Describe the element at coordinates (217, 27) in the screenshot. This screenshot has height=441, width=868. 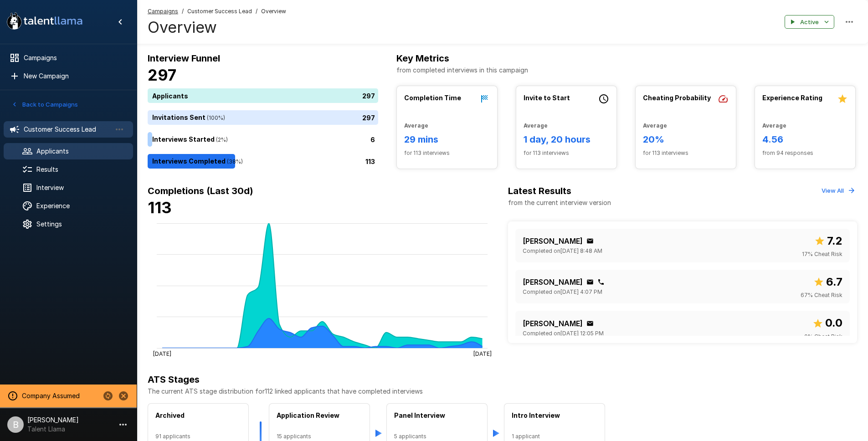
I see `h4: Overview` at that location.